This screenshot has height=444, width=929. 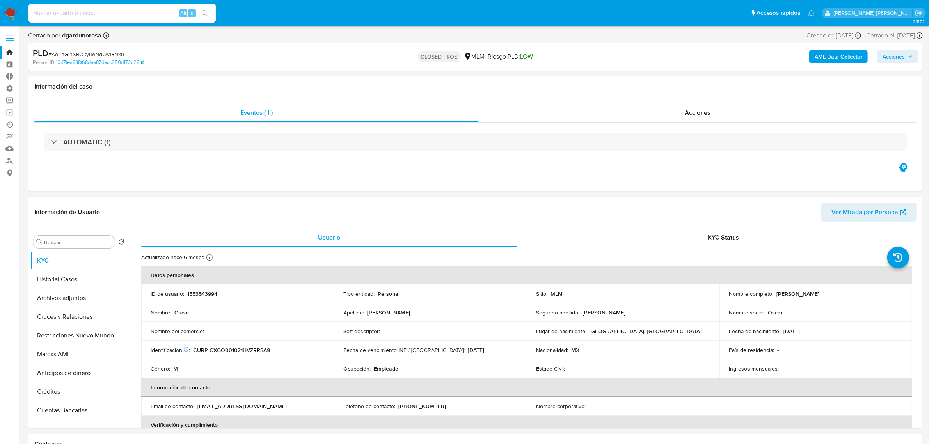 What do you see at coordinates (79, 279) in the screenshot?
I see `button: Historial Casos` at bounding box center [79, 279].